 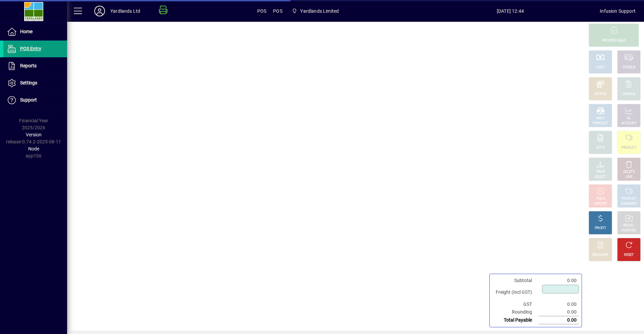 What do you see at coordinates (30, 49) in the screenshot?
I see `span: POS Entry` at bounding box center [30, 49].